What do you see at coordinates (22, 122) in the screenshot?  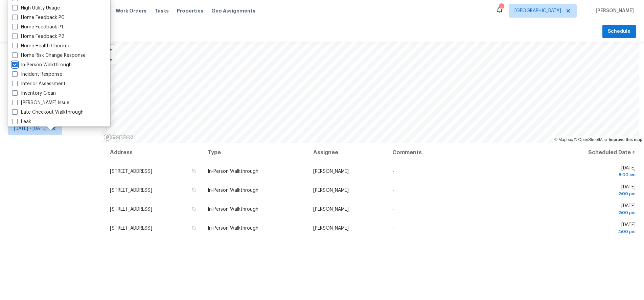 I see `label: Leak` at bounding box center [22, 122].